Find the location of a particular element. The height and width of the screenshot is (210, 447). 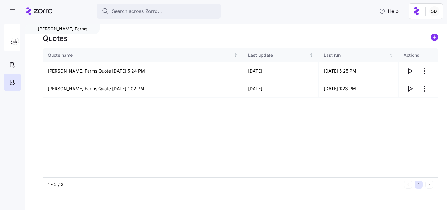

button: Help is located at coordinates (389, 11).